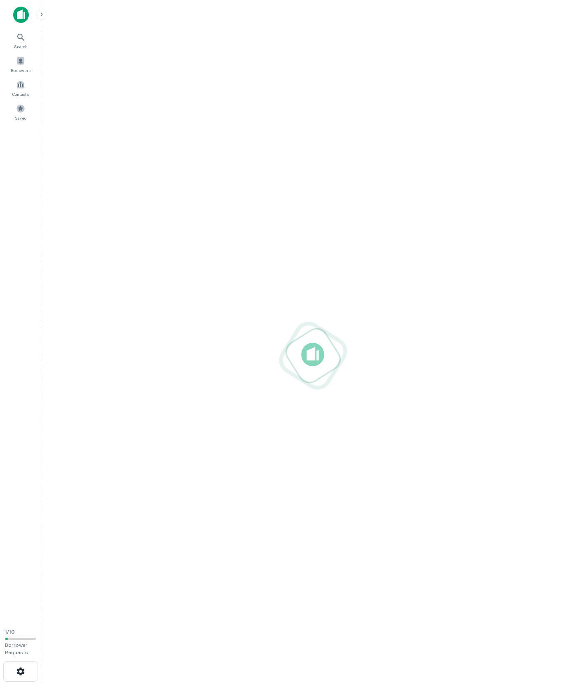 The height and width of the screenshot is (685, 585). Describe the element at coordinates (21, 112) in the screenshot. I see `a: Saved` at that location.